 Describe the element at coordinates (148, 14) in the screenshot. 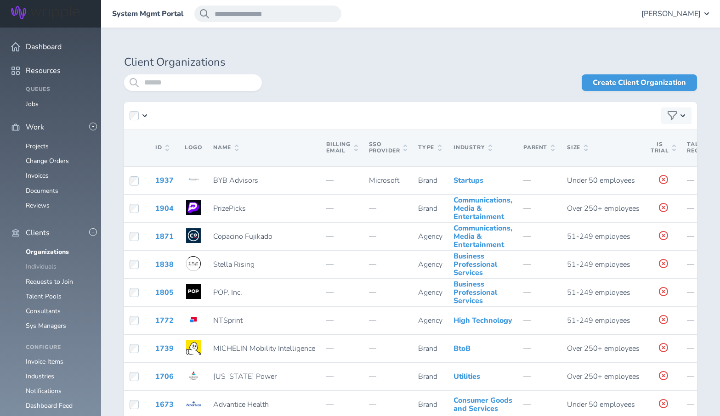

I see `a: System Mgmt Portal` at that location.